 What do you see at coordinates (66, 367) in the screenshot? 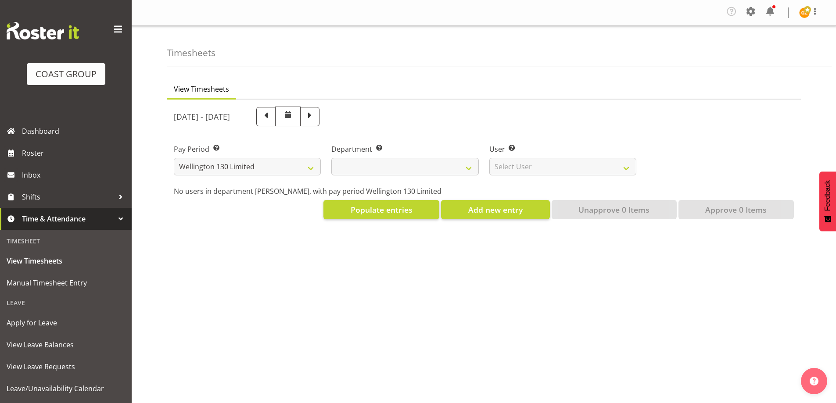
I see `a: View Leave Requests` at bounding box center [66, 367].